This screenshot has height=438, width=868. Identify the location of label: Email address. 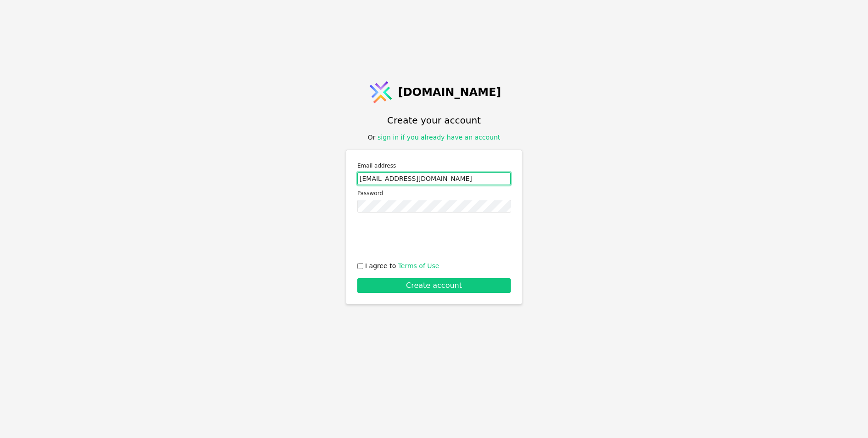
(434, 166).